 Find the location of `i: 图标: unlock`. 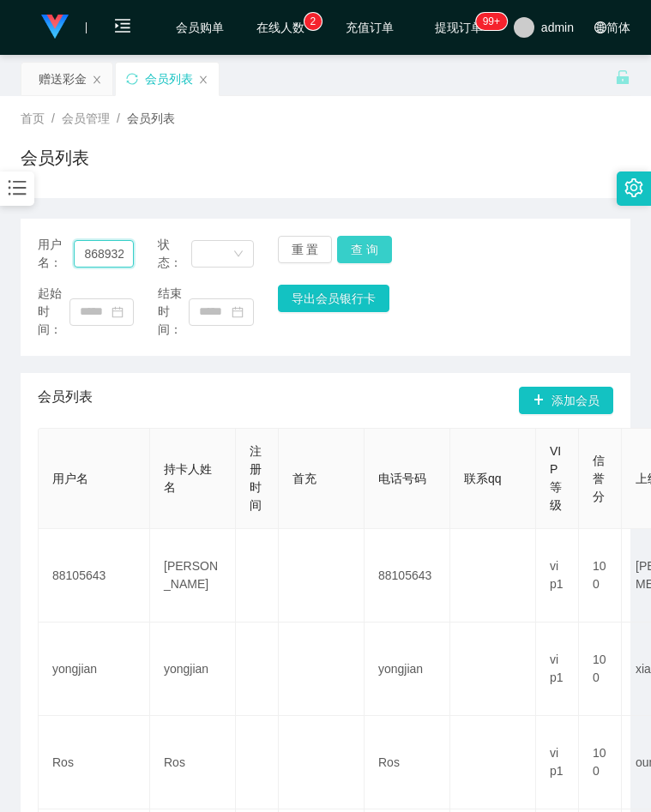

i: 图标: unlock is located at coordinates (623, 77).